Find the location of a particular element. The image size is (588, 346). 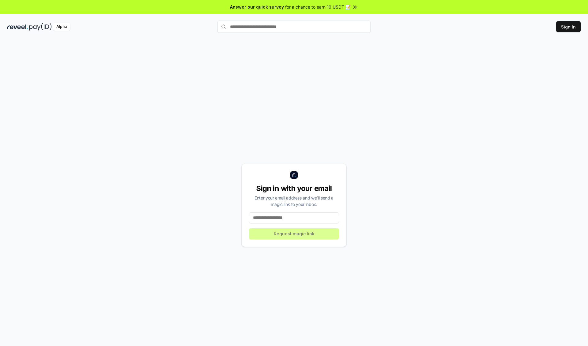

div: Sign in with your email is located at coordinates (294, 188).